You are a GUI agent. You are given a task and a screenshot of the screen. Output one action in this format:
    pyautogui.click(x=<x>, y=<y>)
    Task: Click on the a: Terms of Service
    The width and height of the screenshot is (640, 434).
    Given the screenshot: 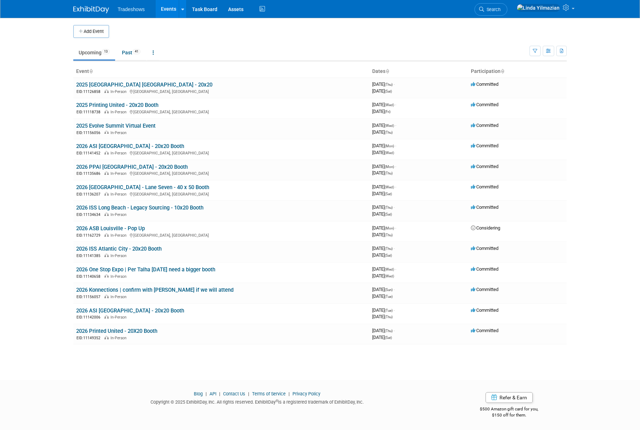 What is the action you would take?
    pyautogui.click(x=269, y=394)
    